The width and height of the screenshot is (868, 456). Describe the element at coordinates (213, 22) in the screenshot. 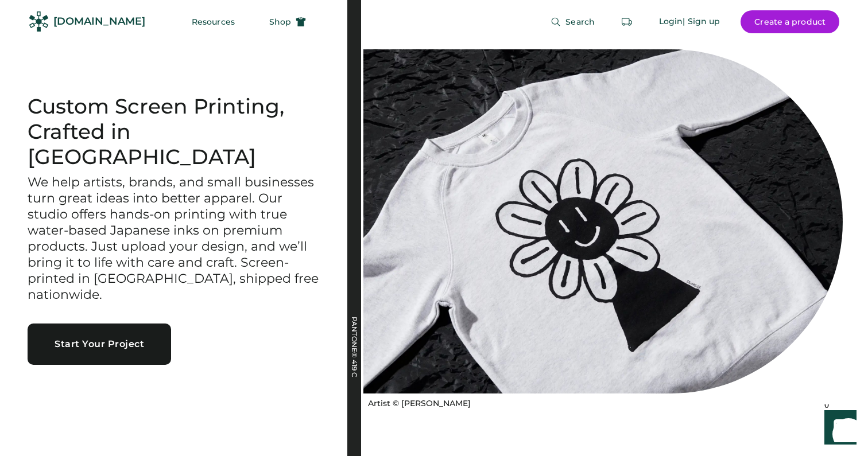

I see `button: Resources` at that location.